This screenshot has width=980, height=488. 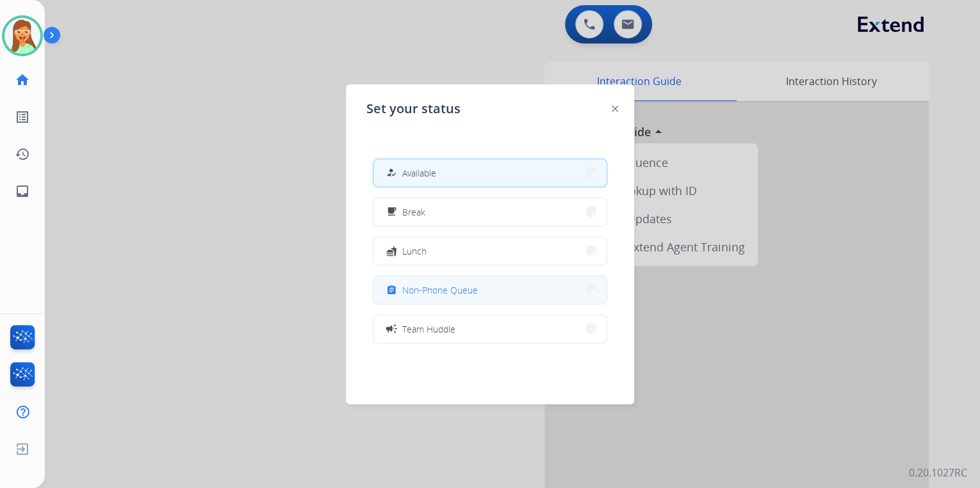 I want to click on img: close-button, so click(x=615, y=109).